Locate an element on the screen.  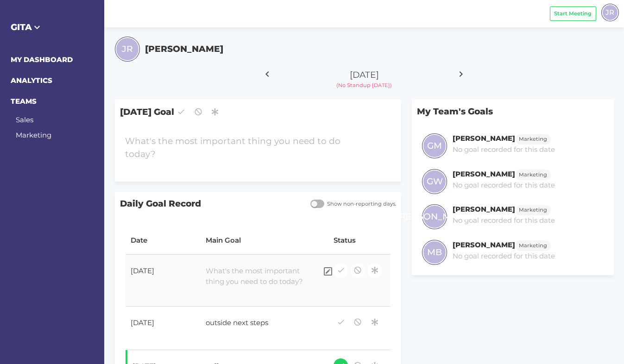
button: Start Meeting is located at coordinates (574, 14).